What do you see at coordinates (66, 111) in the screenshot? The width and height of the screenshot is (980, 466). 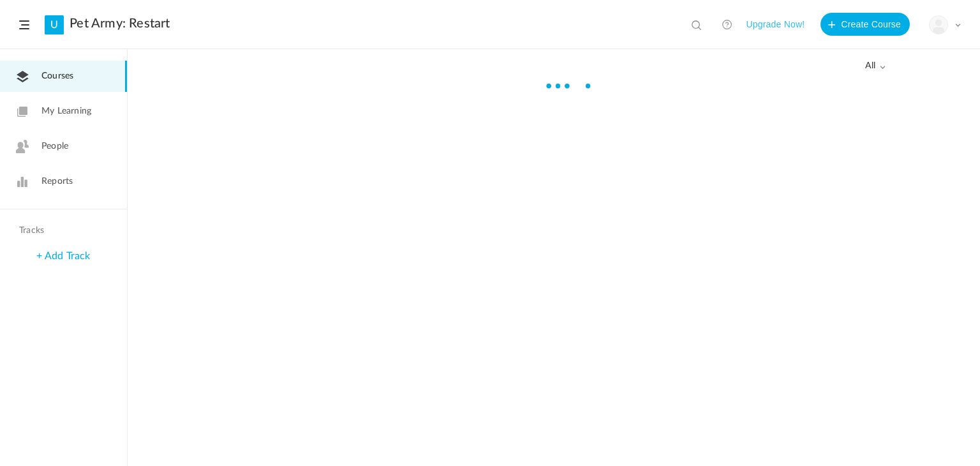 I see `span: My Learning` at bounding box center [66, 111].